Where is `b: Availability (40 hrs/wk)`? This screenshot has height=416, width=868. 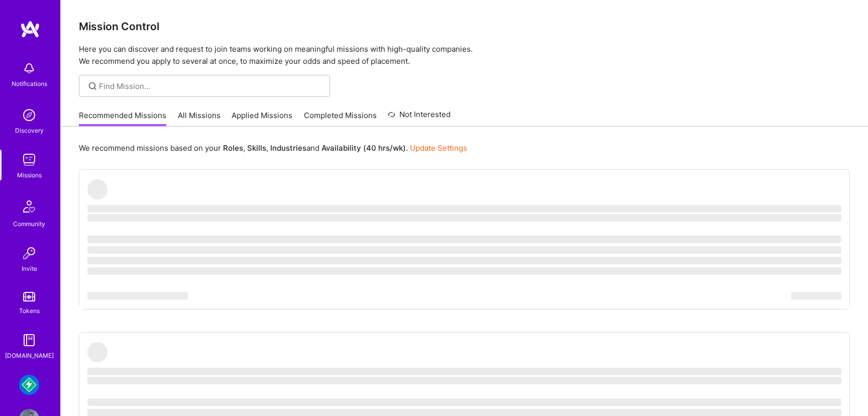
b: Availability (40 hrs/wk) is located at coordinates (364, 148).